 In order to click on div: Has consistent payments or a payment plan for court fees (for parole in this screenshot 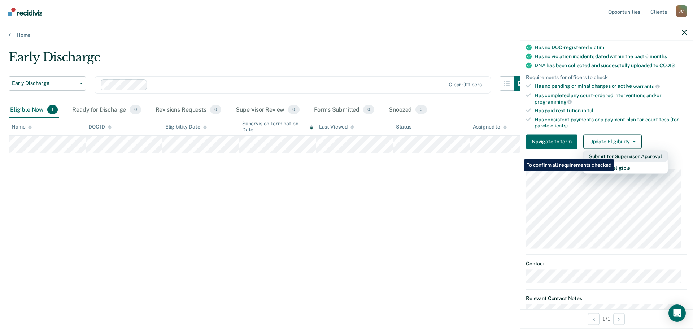, I will do `click(611, 123)`.